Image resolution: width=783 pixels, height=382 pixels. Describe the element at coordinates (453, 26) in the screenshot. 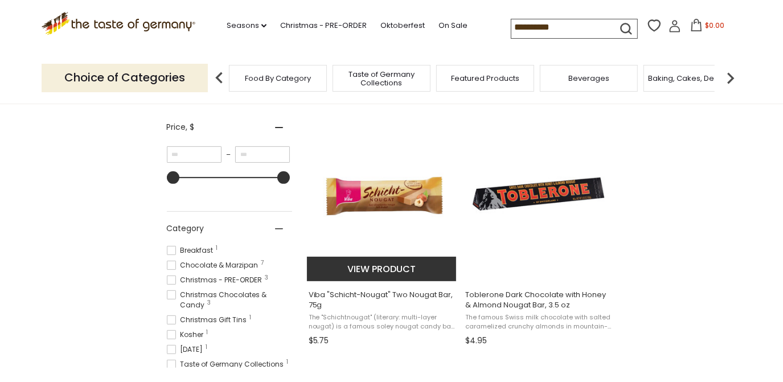

I see `a: On Sale` at that location.